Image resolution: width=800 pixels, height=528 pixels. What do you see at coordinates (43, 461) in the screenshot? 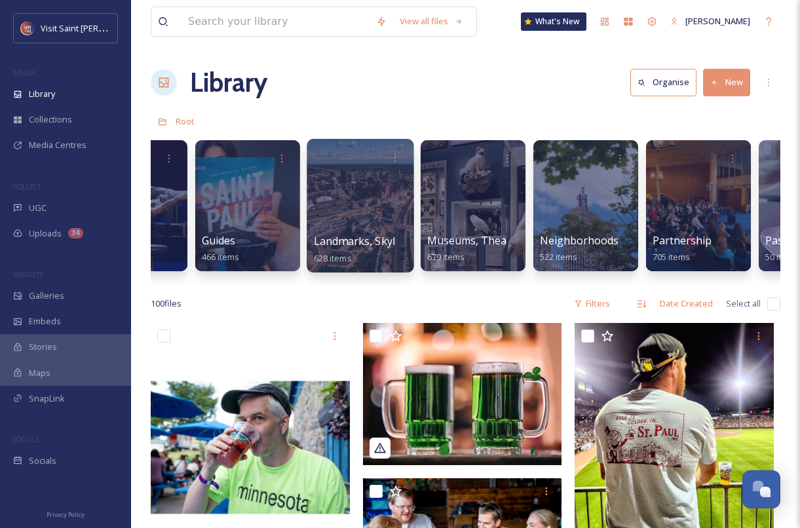
I see `span: Socials` at bounding box center [43, 461].